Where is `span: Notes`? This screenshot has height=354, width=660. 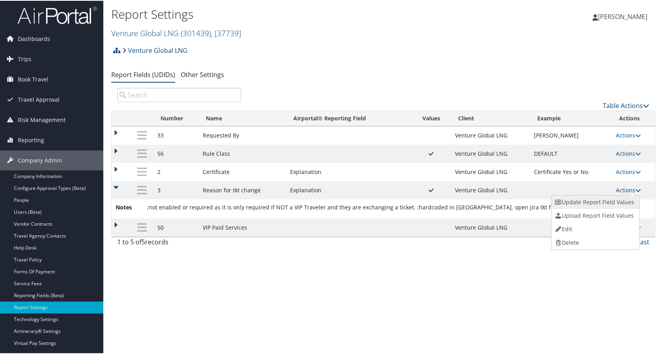 span: Notes is located at coordinates (130, 207).